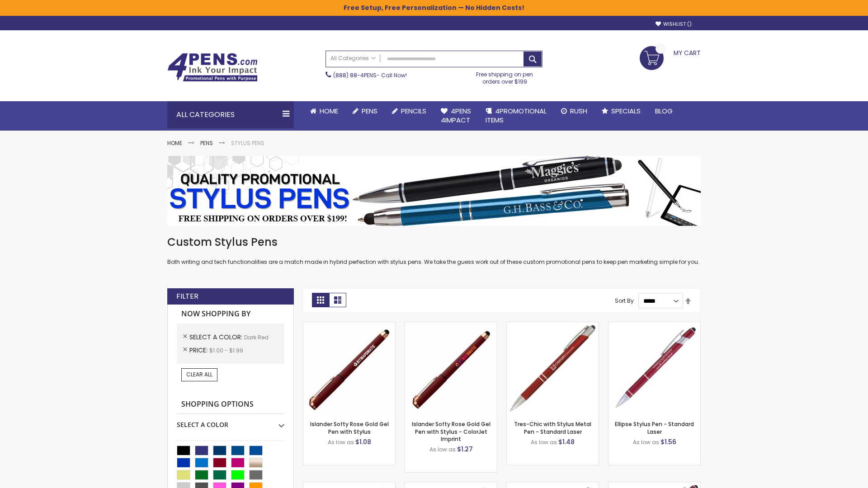  What do you see at coordinates (199, 350) in the screenshot?
I see `span: Price` at bounding box center [199, 350].